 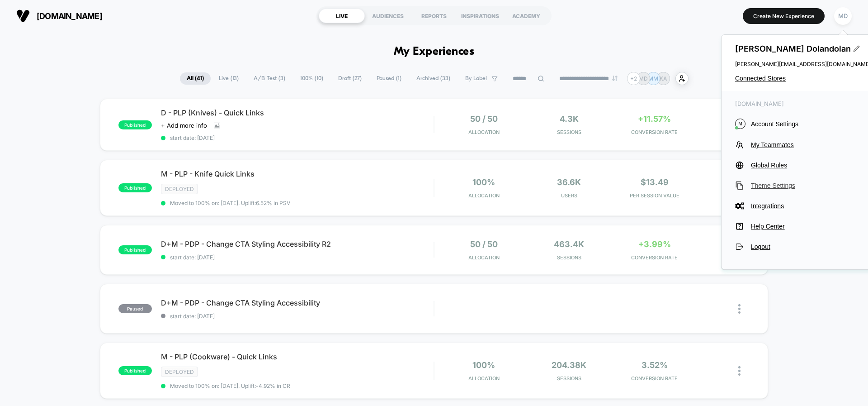 I want to click on span: D - PLP (Knives) - Quick Links, so click(x=297, y=113).